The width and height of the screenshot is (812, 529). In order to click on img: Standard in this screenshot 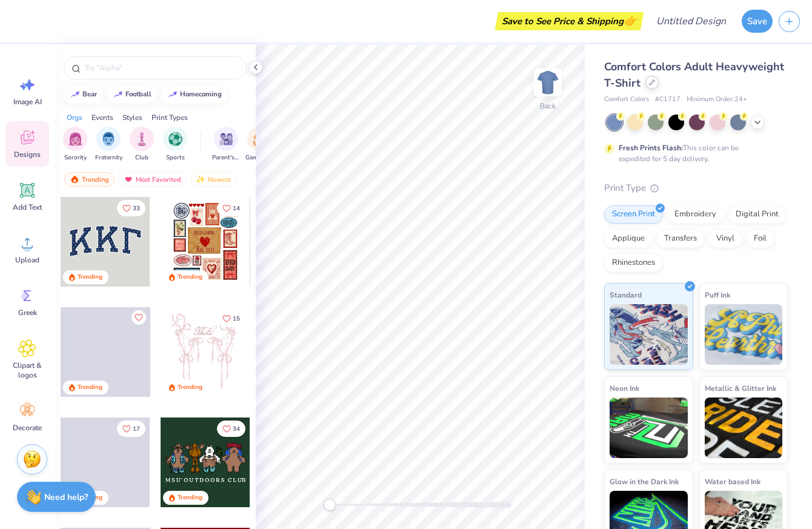, I will do `click(649, 334)`.